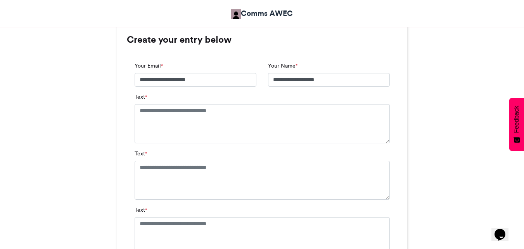  What do you see at coordinates (236, 14) in the screenshot?
I see `img: Comms AWEC` at bounding box center [236, 14].